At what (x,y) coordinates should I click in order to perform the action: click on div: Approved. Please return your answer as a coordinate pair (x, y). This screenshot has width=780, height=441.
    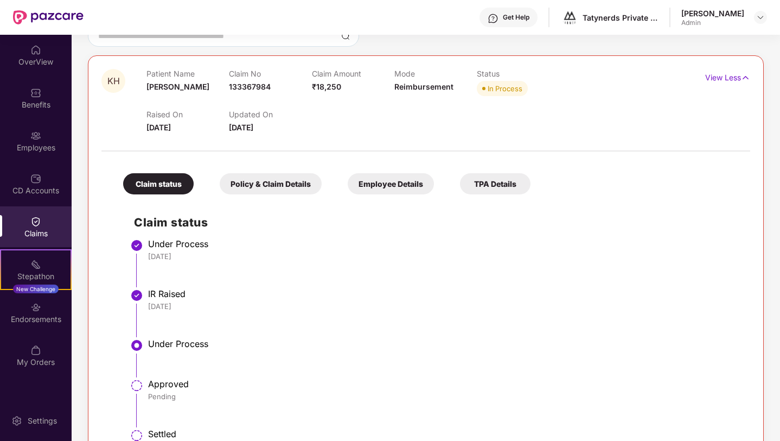
    Looking at the image, I should click on (444, 384).